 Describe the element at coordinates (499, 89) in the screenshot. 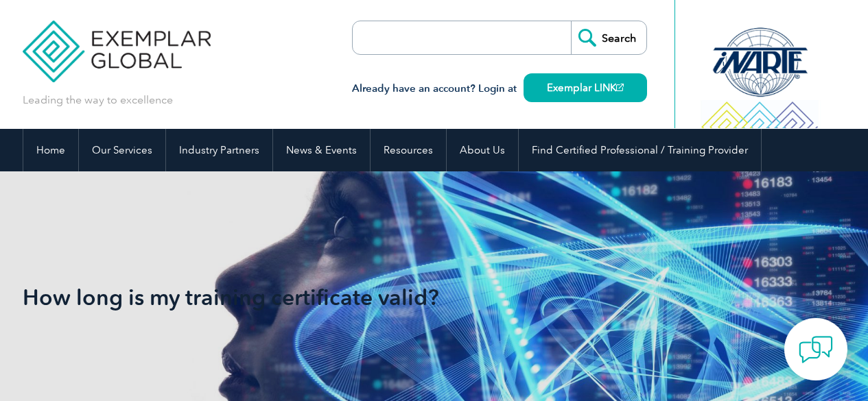

I see `h3: Already have an account? Login at` at that location.